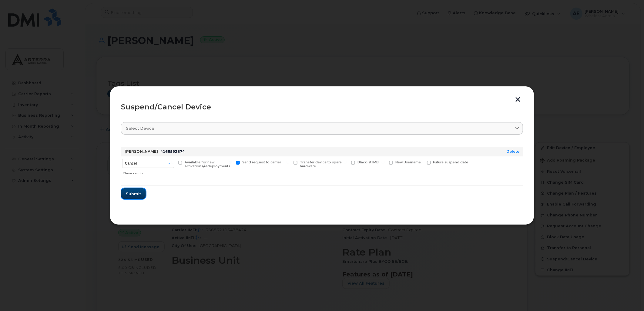  Describe the element at coordinates (149, 172) in the screenshot. I see `div: Choose action` at that location.